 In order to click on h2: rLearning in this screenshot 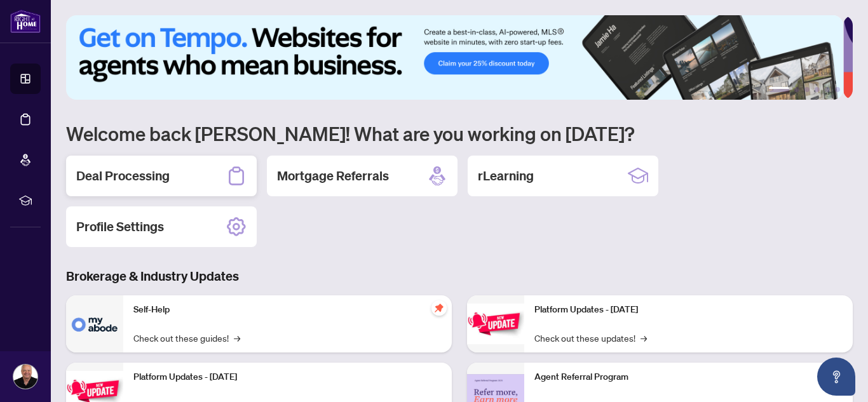, I will do `click(506, 176)`.